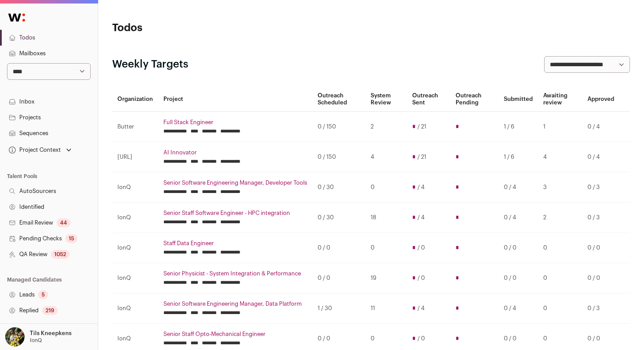 The image size is (644, 350). What do you see at coordinates (235, 122) in the screenshot?
I see `a: Full Stack Engineer` at bounding box center [235, 122].